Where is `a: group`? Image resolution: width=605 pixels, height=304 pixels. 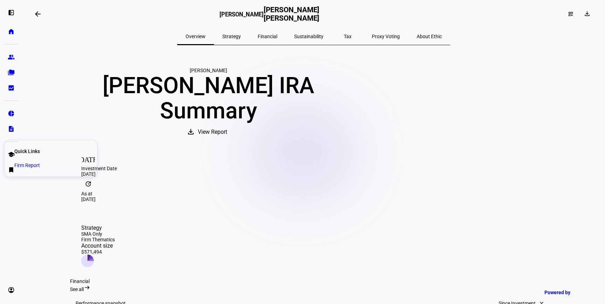 a: group is located at coordinates (11, 57).